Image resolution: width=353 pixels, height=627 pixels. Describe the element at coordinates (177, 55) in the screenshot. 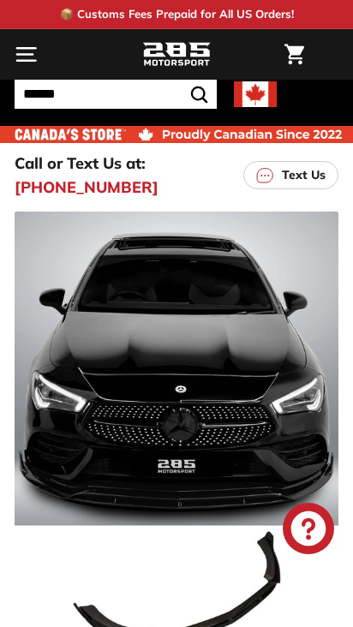

I see `img: Logo_285_Motorsport_areodynamics_components` at that location.